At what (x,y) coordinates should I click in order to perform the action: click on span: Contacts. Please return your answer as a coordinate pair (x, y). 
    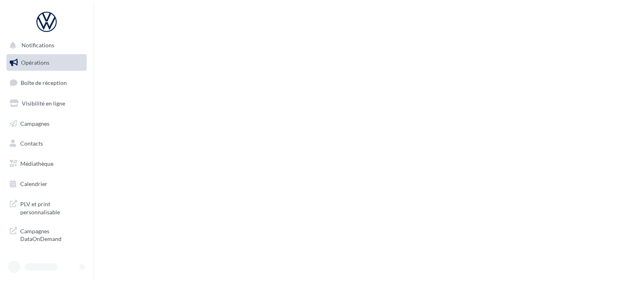
    Looking at the image, I should click on (32, 143).